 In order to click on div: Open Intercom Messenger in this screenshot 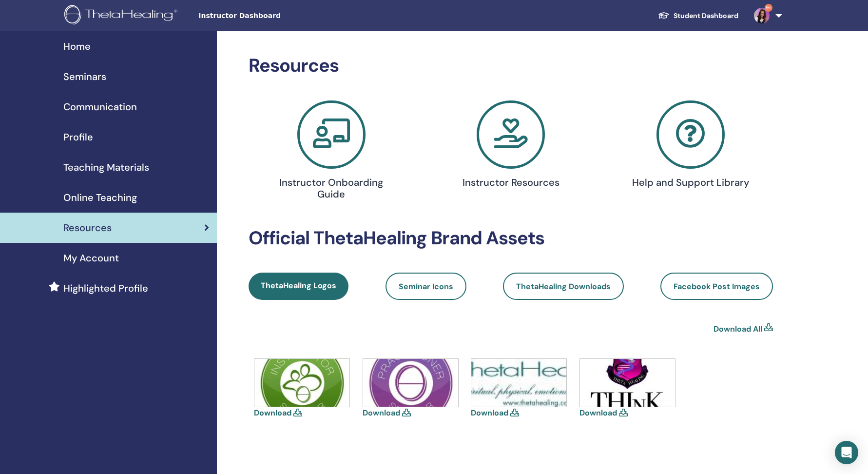, I will do `click(846, 452)`.